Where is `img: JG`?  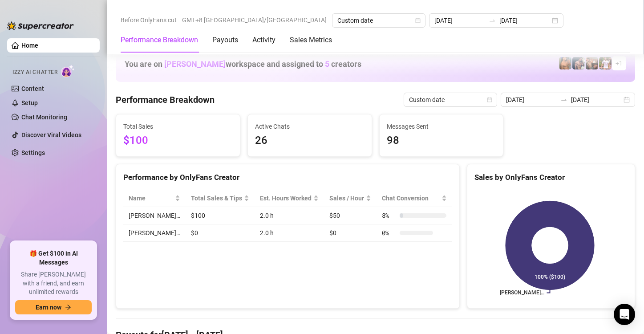
img: JG is located at coordinates (565, 63).